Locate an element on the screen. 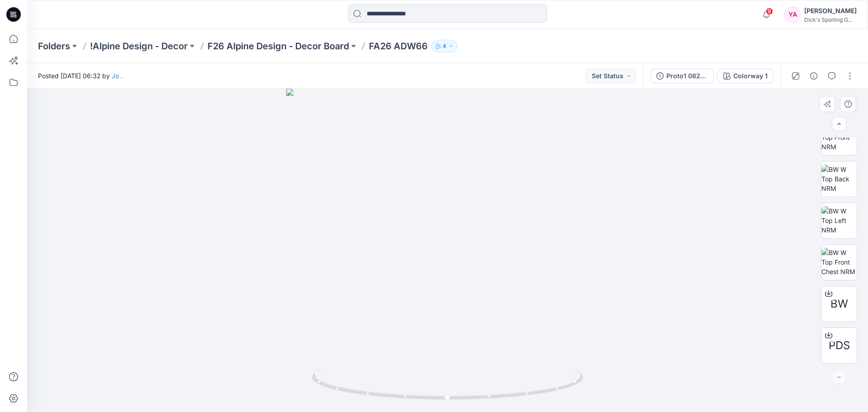 This screenshot has width=868, height=412. a: !Alpine Design - Decor is located at coordinates (139, 46).